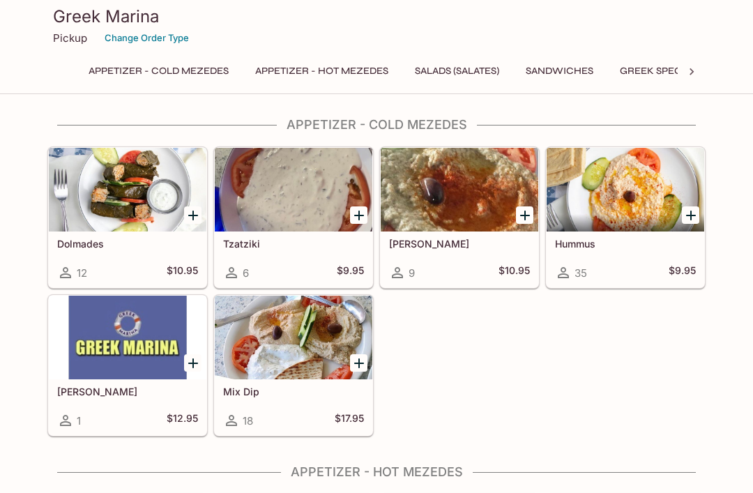 Image resolution: width=753 pixels, height=493 pixels. I want to click on h5: Mix Dip, so click(294, 391).